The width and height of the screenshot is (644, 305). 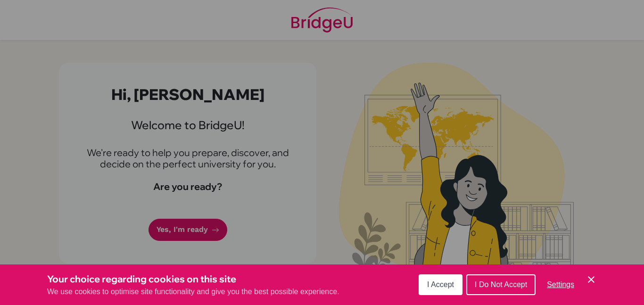 What do you see at coordinates (501, 284) in the screenshot?
I see `span: I Do Not Accept` at bounding box center [501, 284].